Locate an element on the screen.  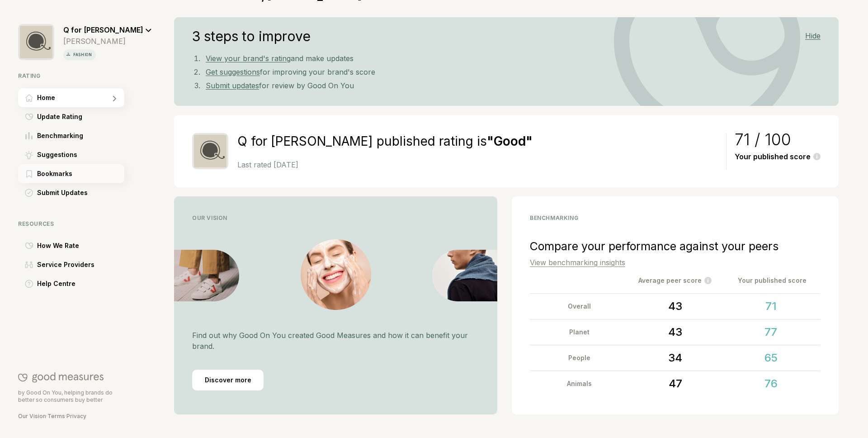
img: Home is located at coordinates (29, 98).